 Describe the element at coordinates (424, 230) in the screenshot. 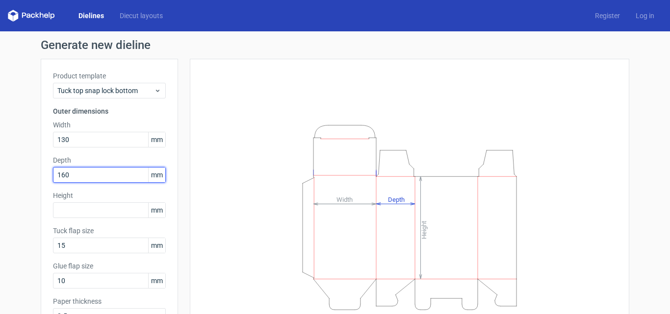

I see `tspan: Height` at that location.